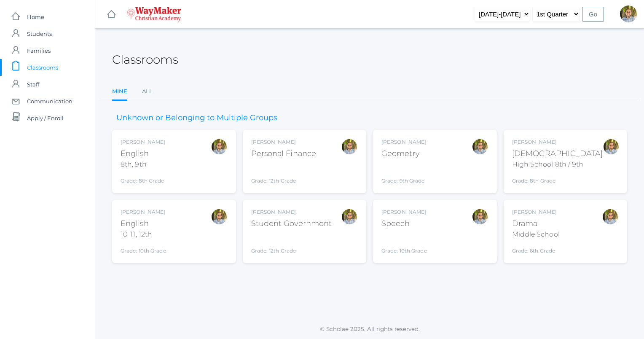 The height and width of the screenshot is (339, 644). I want to click on span: Staff, so click(33, 84).